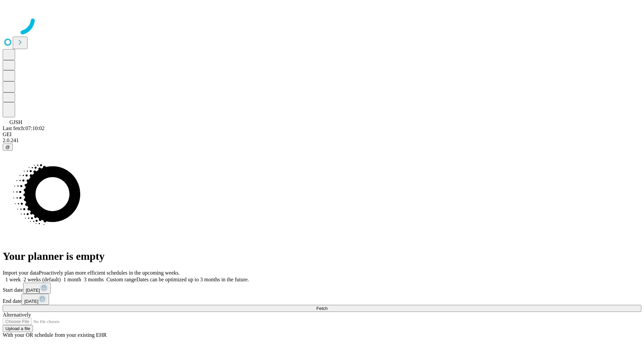 This screenshot has width=644, height=363. What do you see at coordinates (322, 299) in the screenshot?
I see `div: End date` at bounding box center [322, 299].